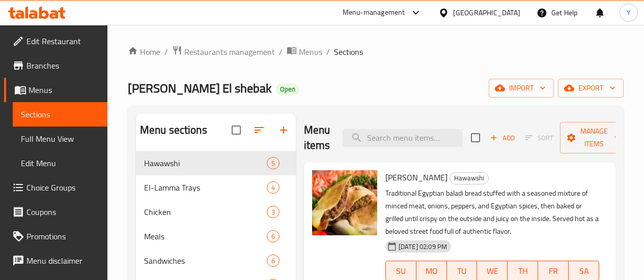  What do you see at coordinates (259, 130) in the screenshot?
I see `span: Sort sections` at bounding box center [259, 130].